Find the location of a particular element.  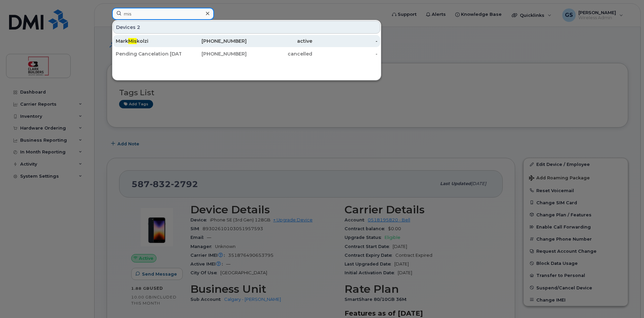

div: active is located at coordinates (279, 41).